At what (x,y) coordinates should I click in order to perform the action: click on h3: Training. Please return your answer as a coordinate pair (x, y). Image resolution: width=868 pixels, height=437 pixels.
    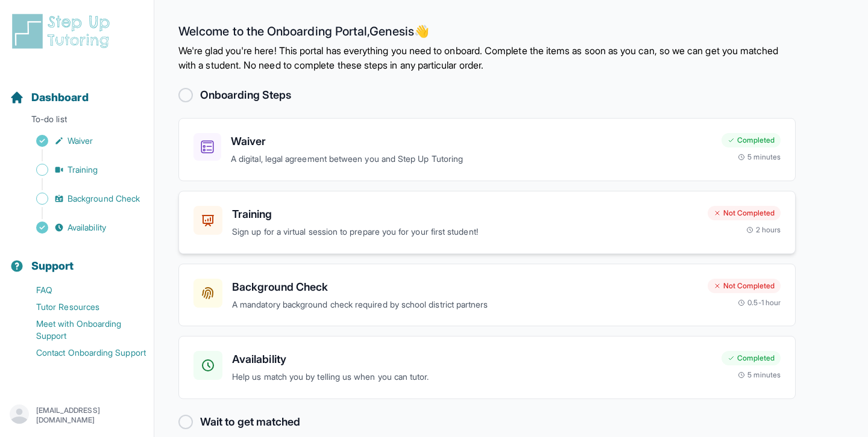
    Looking at the image, I should click on (465, 214).